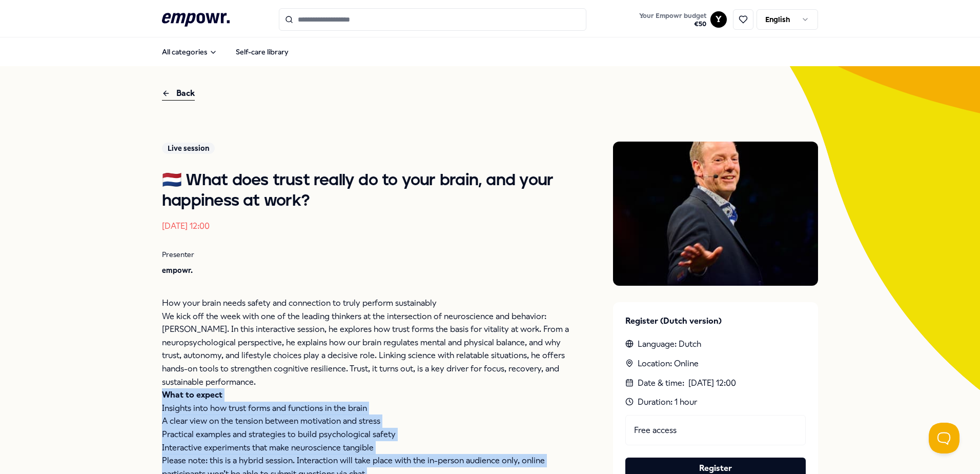 Image resolution: width=980 pixels, height=474 pixels. What do you see at coordinates (715, 402) in the screenshot?
I see `div: Duration: 1 hour` at bounding box center [715, 402].